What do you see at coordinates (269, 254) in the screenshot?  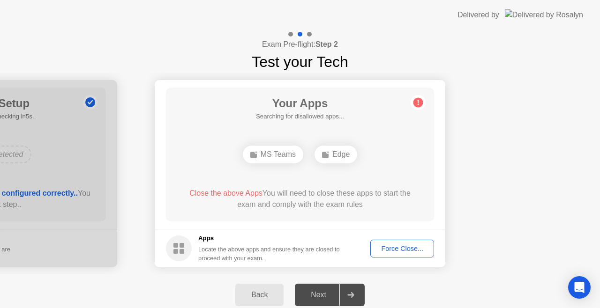 I see `div: Locate the above apps and ensure they are closed to proceed with your exam.` at bounding box center [269, 254].